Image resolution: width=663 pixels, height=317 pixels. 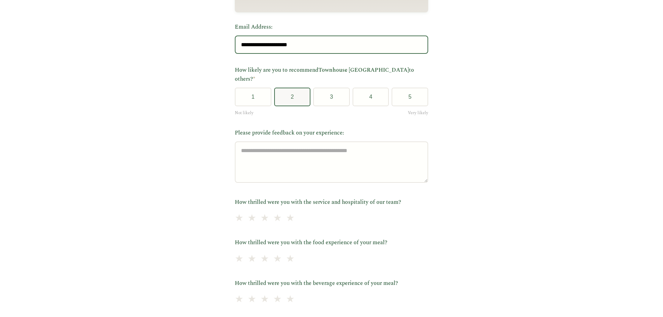 What do you see at coordinates (332, 97) in the screenshot?
I see `button: 3` at bounding box center [332, 97].